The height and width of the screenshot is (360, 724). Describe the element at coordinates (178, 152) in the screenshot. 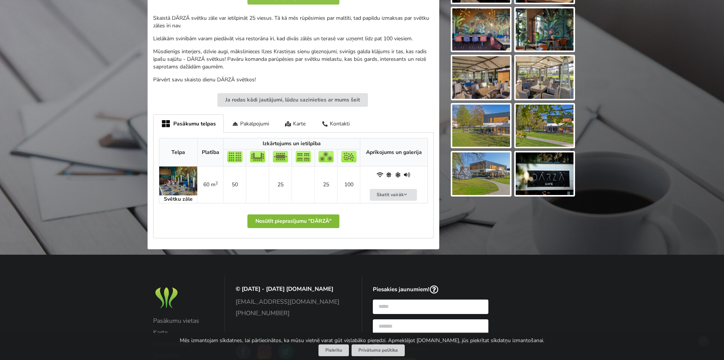

I see `th: Telpa` at that location.